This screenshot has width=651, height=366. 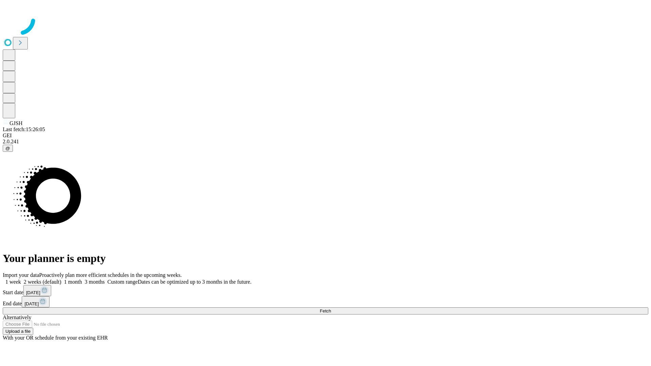 What do you see at coordinates (325, 311) in the screenshot?
I see `span: Fetch` at bounding box center [325, 311].